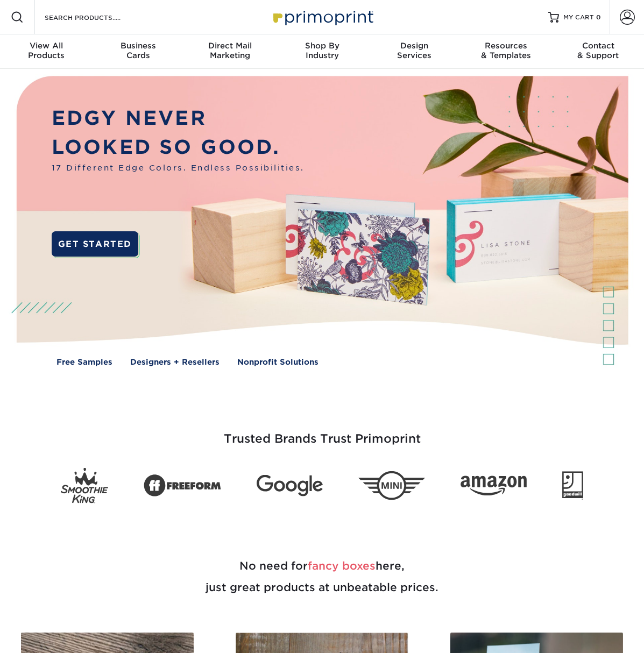 Image resolution: width=644 pixels, height=653 pixels. Describe the element at coordinates (138, 45) in the screenshot. I see `span: Business` at that location.